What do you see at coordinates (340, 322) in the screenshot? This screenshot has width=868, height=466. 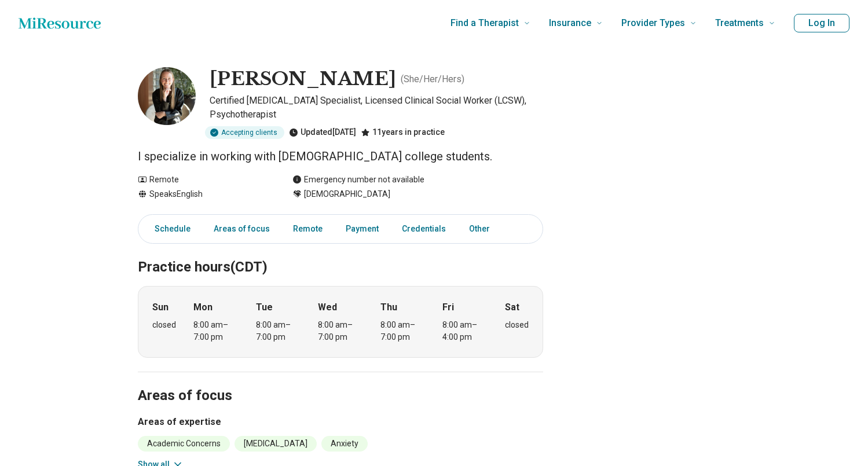 I see `div: When does the program meet?` at bounding box center [340, 322].